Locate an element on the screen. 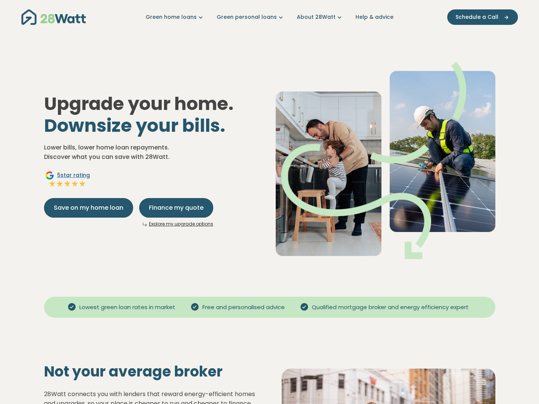 The width and height of the screenshot is (539, 404). span: Lowest green loan rates in market is located at coordinates (127, 307).